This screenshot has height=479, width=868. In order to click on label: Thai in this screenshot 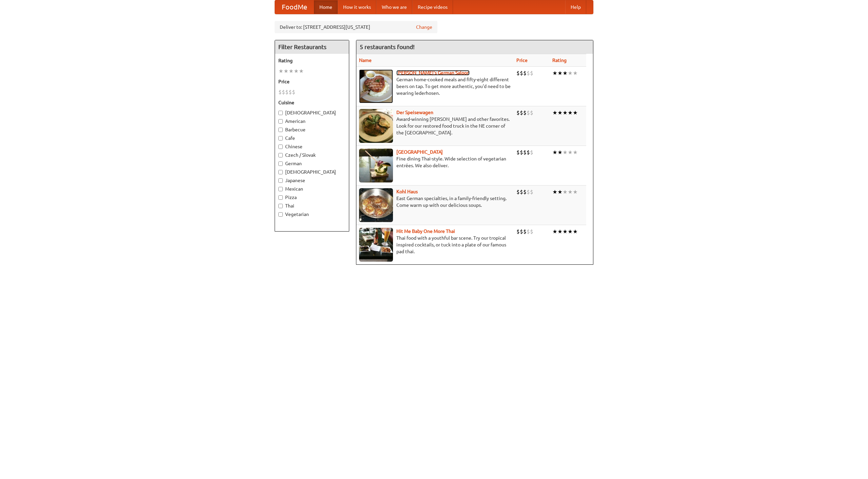, I will do `click(312, 206)`.